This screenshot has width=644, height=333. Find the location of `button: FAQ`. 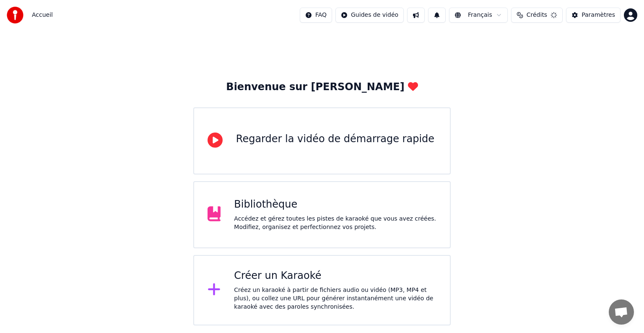

button: FAQ is located at coordinates (316, 15).